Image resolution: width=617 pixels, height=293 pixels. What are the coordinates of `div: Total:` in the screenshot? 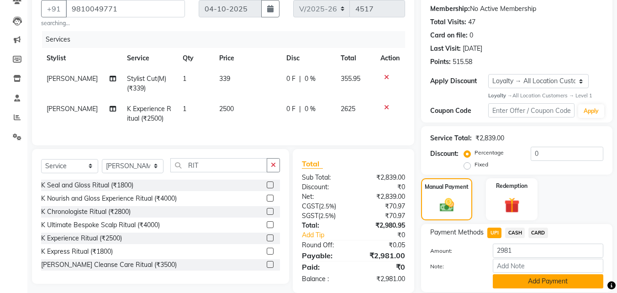 It's located at (324, 225).